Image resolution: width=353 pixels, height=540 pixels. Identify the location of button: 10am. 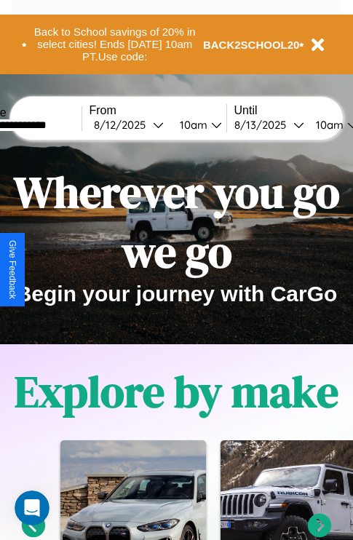
(197, 124).